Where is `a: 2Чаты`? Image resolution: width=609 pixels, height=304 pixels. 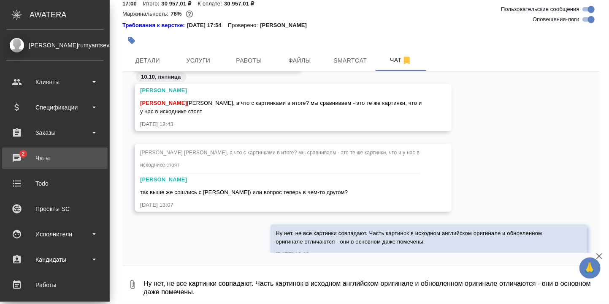
a: 2Чаты is located at coordinates (55, 158).